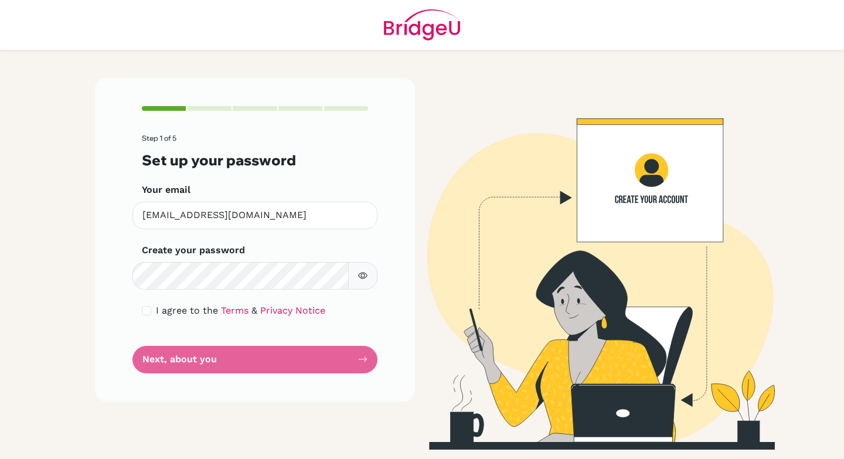  What do you see at coordinates (235, 310) in the screenshot?
I see `a: Terms` at bounding box center [235, 310].